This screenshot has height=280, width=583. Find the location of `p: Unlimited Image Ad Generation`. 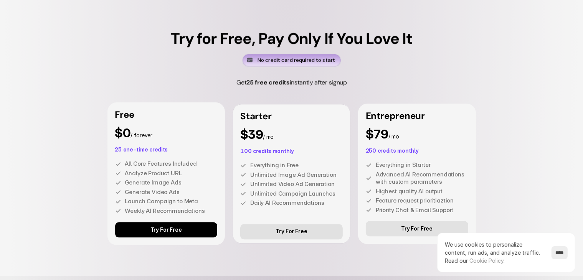

p: Unlimited Image Ad Generation is located at coordinates (296, 175).